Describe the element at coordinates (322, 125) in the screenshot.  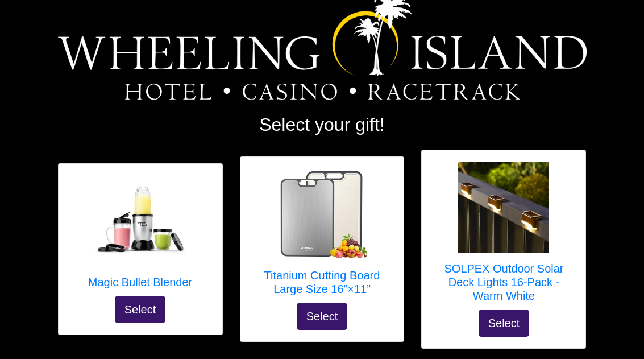
I see `h2: Select your gift!` at that location.